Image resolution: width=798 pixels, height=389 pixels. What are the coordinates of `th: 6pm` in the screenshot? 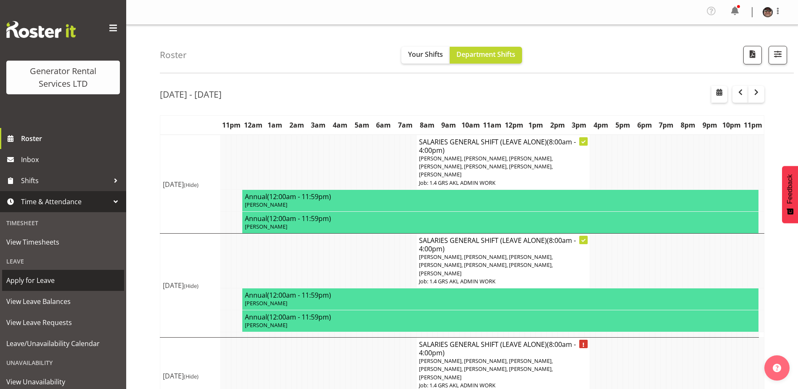 It's located at (645, 125).